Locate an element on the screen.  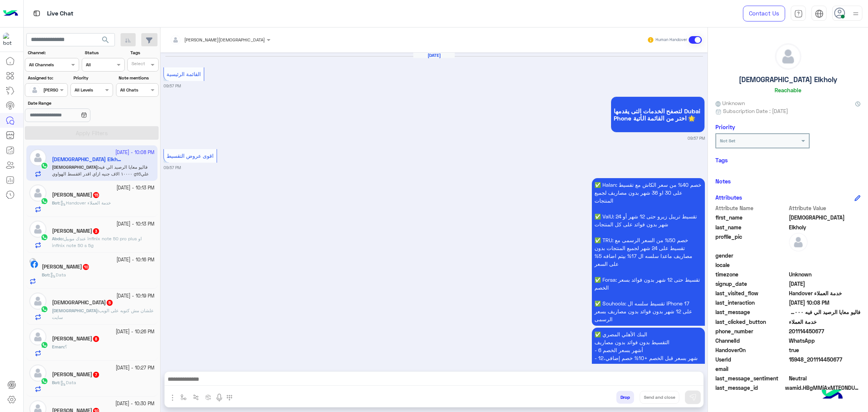
span: Eman is located at coordinates (57, 346).